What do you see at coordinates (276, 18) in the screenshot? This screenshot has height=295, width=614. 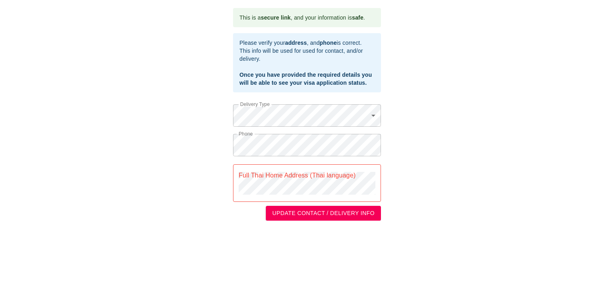 I see `b: secure link` at bounding box center [276, 18].